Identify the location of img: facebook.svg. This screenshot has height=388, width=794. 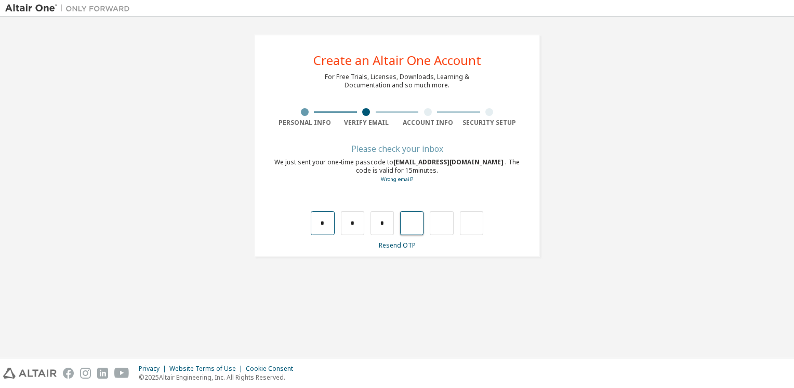
(68, 373).